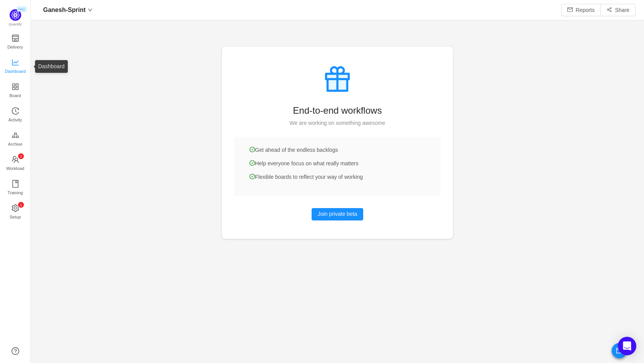 This screenshot has width=644, height=363. I want to click on div: Open Intercom Messenger, so click(627, 346).